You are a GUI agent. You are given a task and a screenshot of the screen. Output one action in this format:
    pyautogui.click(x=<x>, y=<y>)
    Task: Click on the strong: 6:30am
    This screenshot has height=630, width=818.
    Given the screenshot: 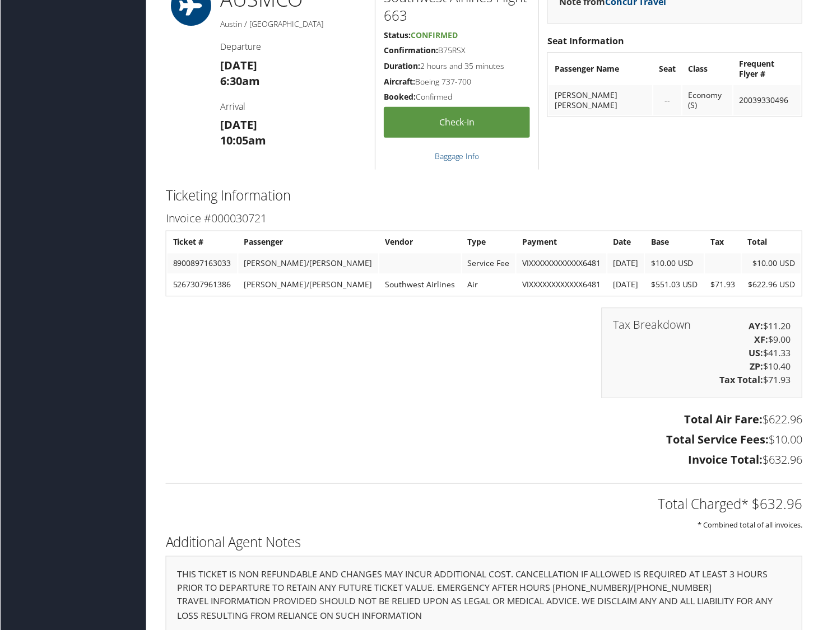 What is the action you would take?
    pyautogui.click(x=239, y=81)
    